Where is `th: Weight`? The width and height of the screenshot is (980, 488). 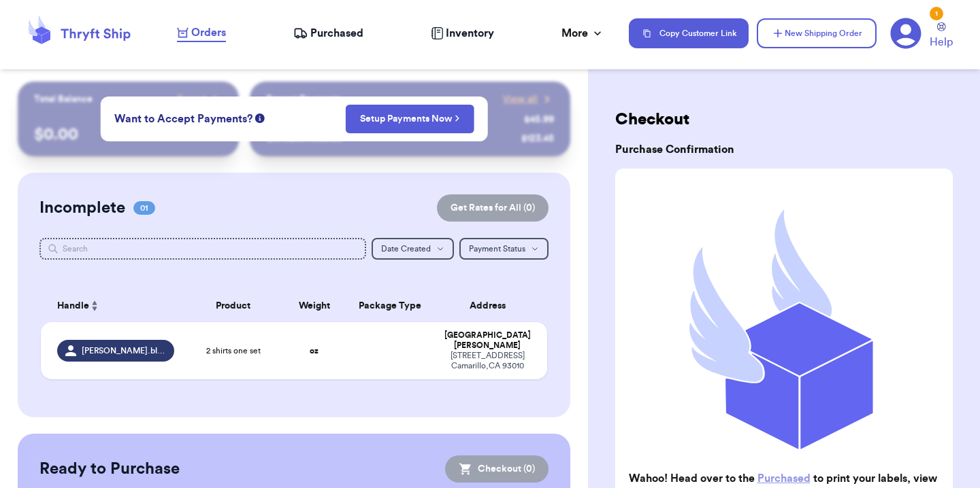
th: Weight is located at coordinates (314, 306).